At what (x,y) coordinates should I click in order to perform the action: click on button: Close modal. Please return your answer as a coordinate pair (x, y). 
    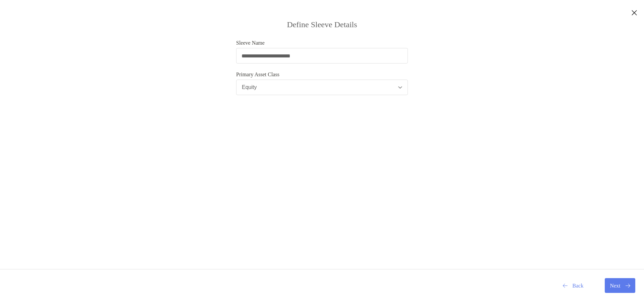
    Looking at the image, I should click on (635, 13).